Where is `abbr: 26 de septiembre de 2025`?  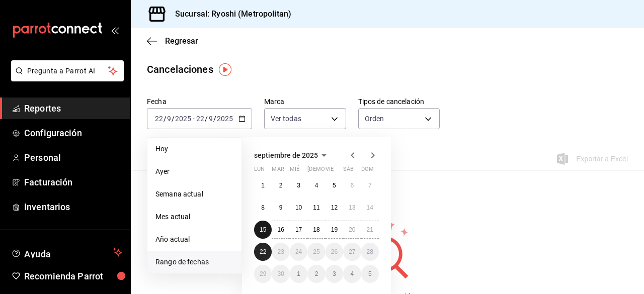
abbr: 26 de septiembre de 2025 is located at coordinates (334, 252).